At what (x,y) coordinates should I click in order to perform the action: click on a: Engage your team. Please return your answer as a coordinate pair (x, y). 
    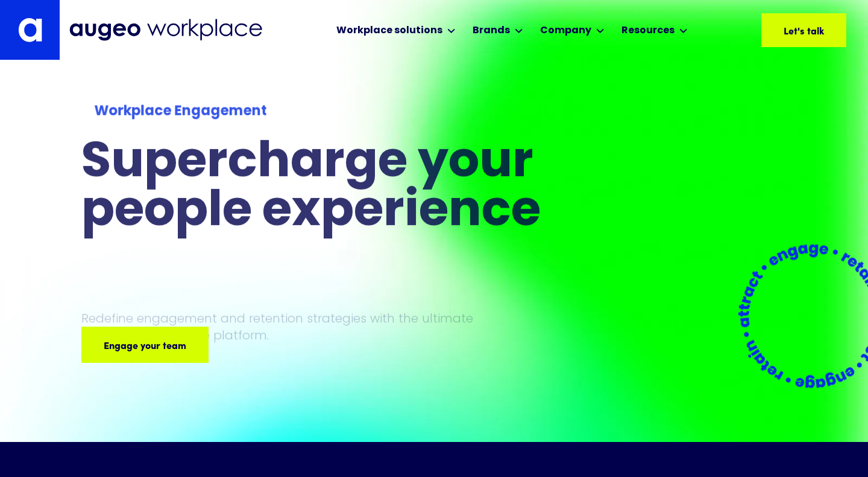
    Looking at the image, I should click on (144, 344).